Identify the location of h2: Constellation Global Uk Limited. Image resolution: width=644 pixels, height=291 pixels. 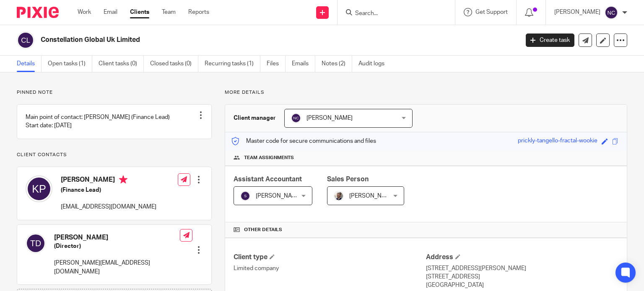
(230, 40).